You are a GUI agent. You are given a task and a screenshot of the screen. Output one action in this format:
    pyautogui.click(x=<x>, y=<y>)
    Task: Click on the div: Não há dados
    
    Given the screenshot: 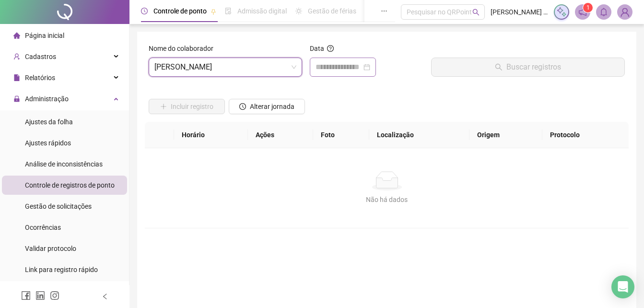 What is the action you would take?
    pyautogui.click(x=387, y=199)
    